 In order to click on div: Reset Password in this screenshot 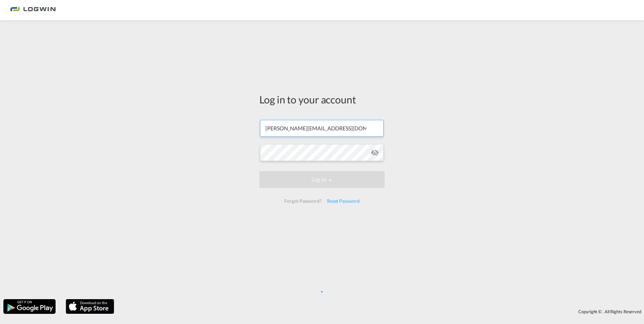, I will do `click(343, 201)`.